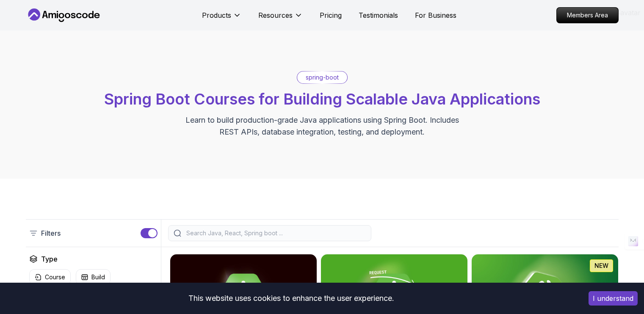 The image size is (644, 314). I want to click on button: Resources, so click(280, 18).